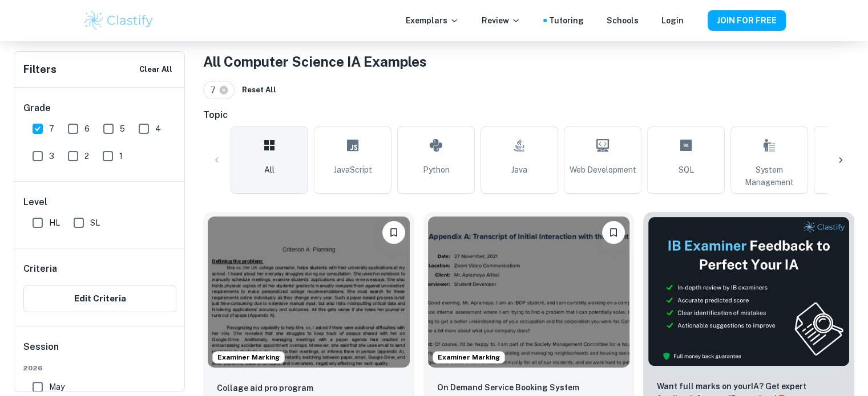 Image resolution: width=868 pixels, height=396 pixels. I want to click on img: Computer Science IA example thumbnail: Collage aid pro program, so click(308, 292).